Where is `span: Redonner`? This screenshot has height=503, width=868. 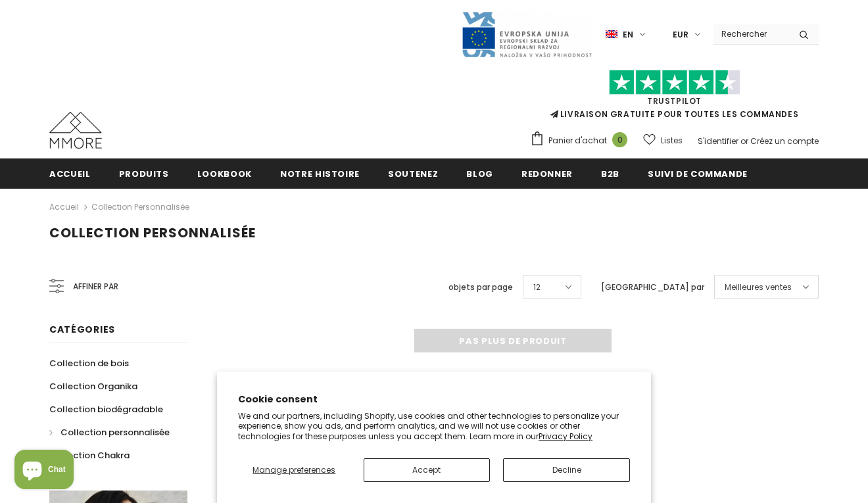
span: Redonner is located at coordinates (547, 173).